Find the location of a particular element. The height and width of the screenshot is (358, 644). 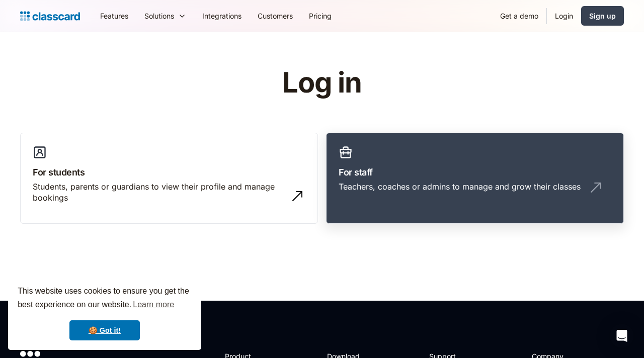

a: For studentsStudents, parents or guardians to view their profile and manage bookings is located at coordinates (169, 179).